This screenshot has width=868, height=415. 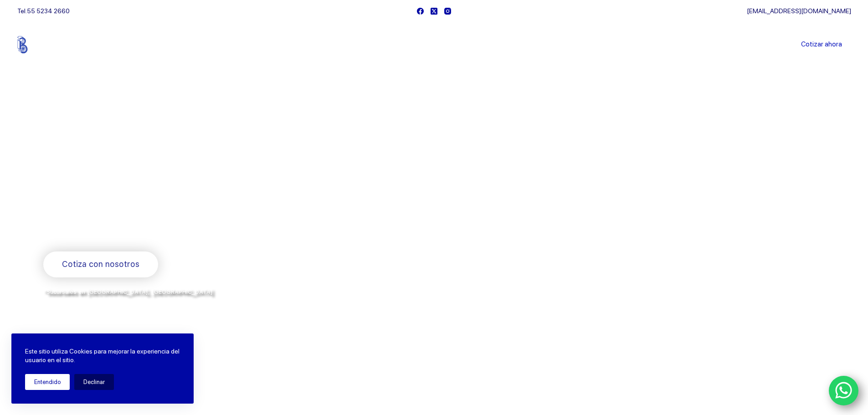 I want to click on span: Cotiza con nosotros, so click(x=101, y=264).